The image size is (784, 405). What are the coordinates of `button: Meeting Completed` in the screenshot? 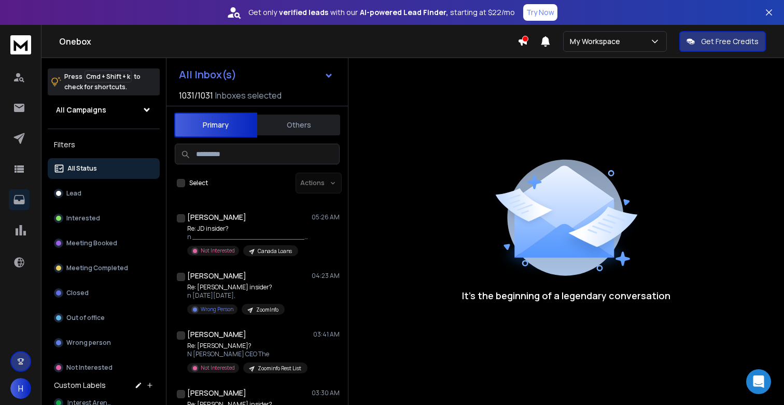 It's located at (104, 268).